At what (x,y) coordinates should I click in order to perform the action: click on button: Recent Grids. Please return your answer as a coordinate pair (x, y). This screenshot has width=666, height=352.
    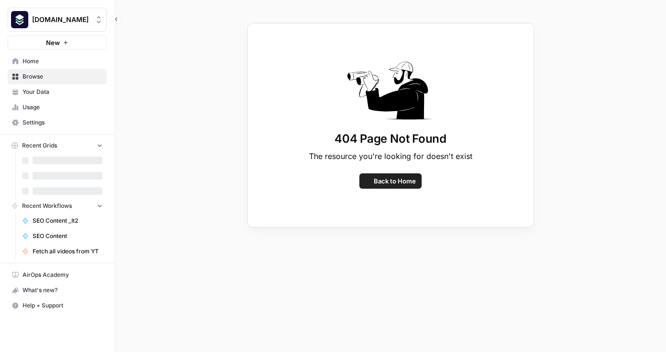
    Looking at the image, I should click on (57, 146).